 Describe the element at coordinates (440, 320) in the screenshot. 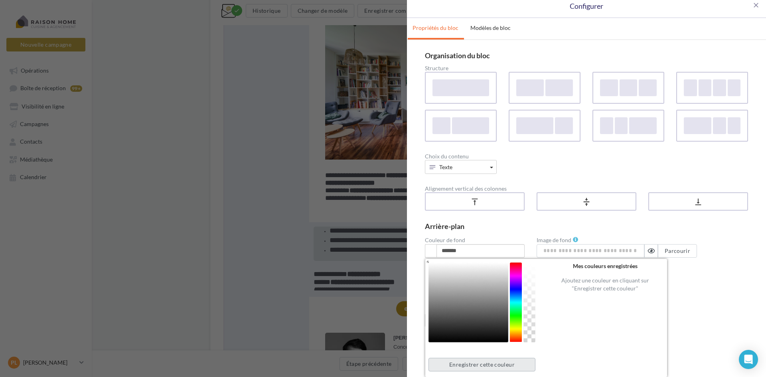

I see `button: Annuler` at that location.